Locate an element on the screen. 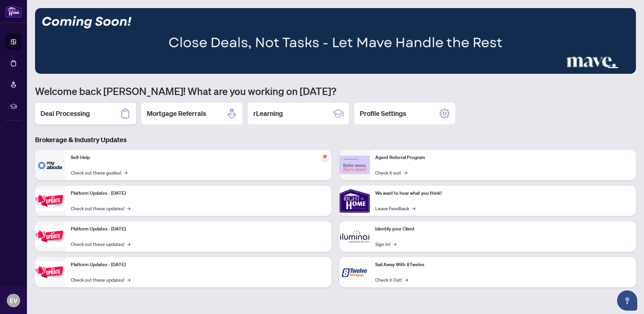 Image resolution: width=644 pixels, height=314 pixels. p: We want to hear what you think! is located at coordinates (503, 193).